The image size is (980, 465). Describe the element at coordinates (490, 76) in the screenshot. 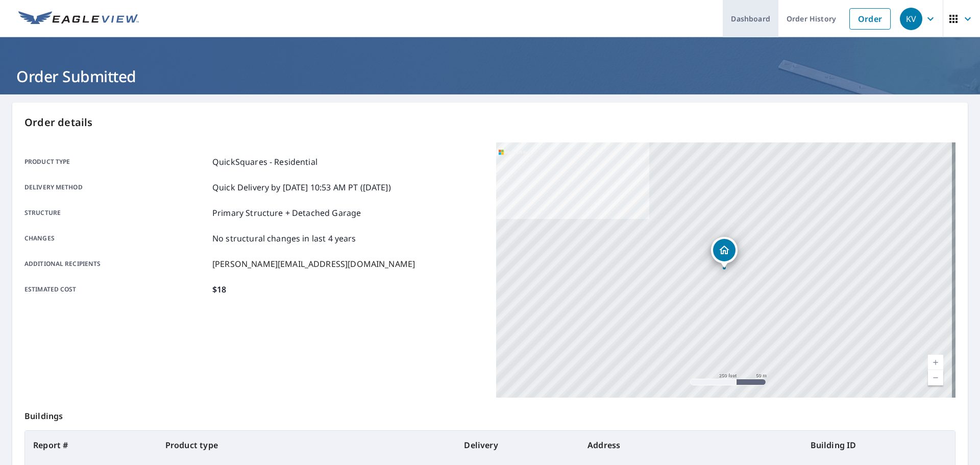

I see `h1: Order Submitted` at that location.